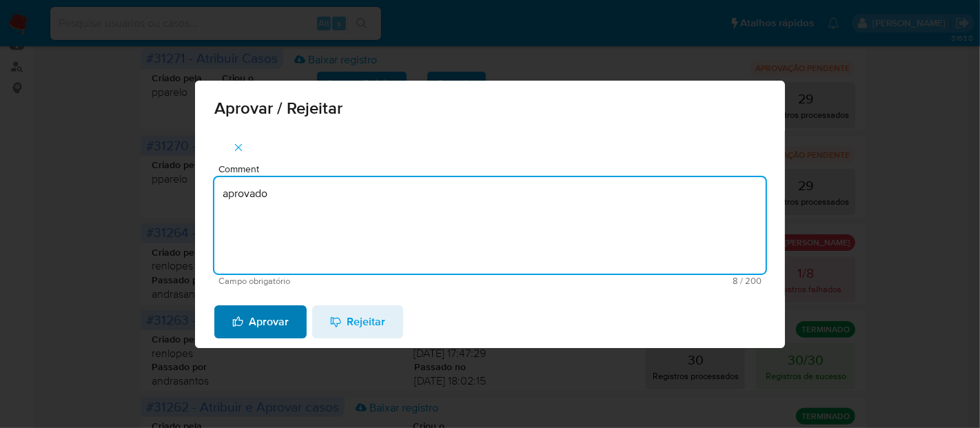 This screenshot has width=980, height=428. Describe the element at coordinates (261, 322) in the screenshot. I see `button: Aprovar` at that location.